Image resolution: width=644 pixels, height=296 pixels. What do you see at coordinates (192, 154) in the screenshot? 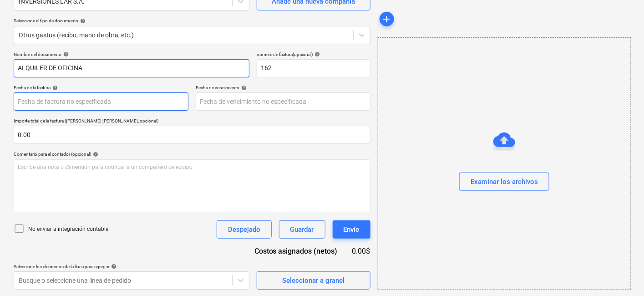
I see `div: Comentario para el contador (opcional)` at bounding box center [192, 154].